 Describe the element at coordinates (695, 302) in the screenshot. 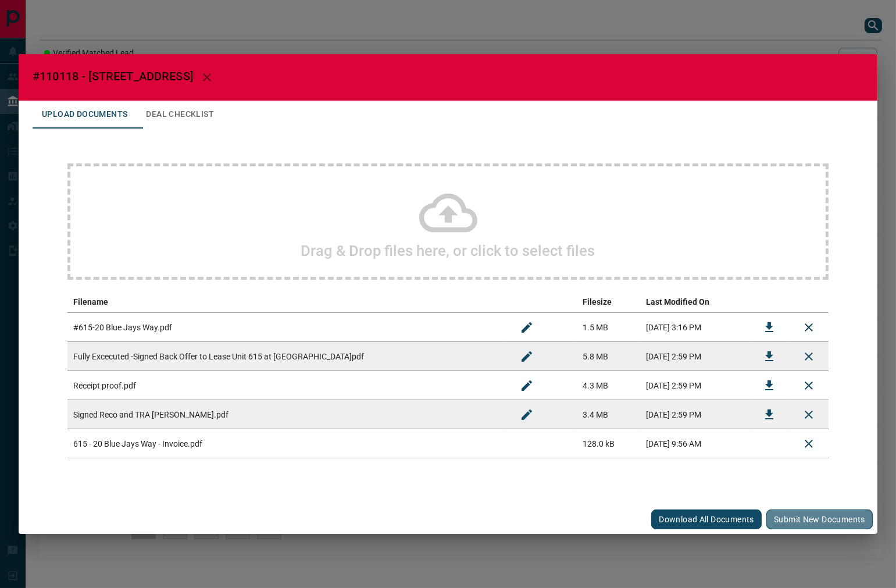

I see `th: Last Modified On` at that location.